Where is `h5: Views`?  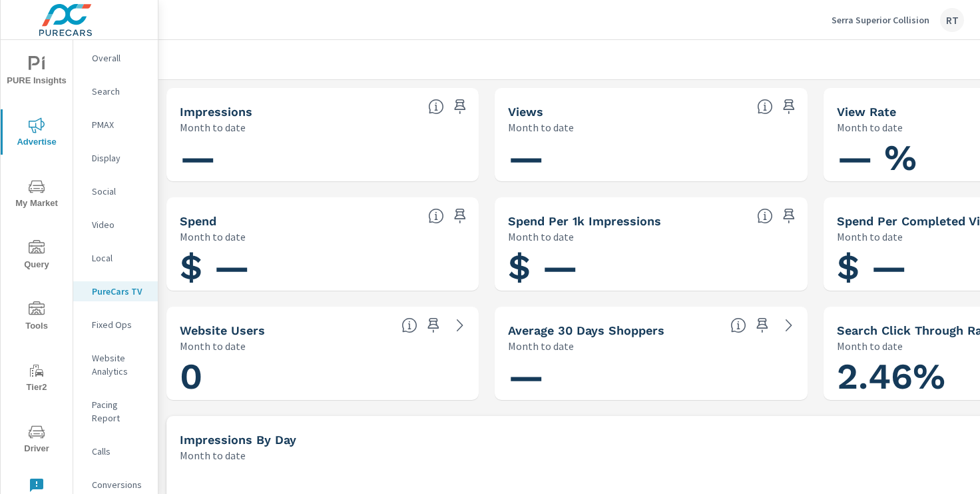
h5: Views is located at coordinates (526, 111).